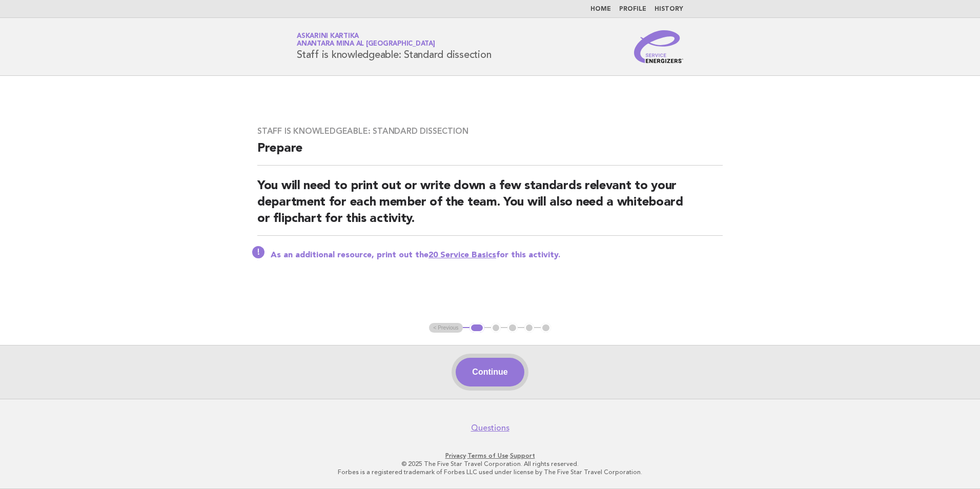  I want to click on a: Terms of Use, so click(488, 456).